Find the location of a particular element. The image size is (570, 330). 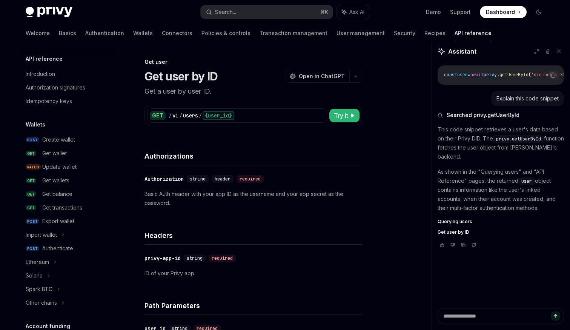

a: Policies & controls is located at coordinates (226, 33).